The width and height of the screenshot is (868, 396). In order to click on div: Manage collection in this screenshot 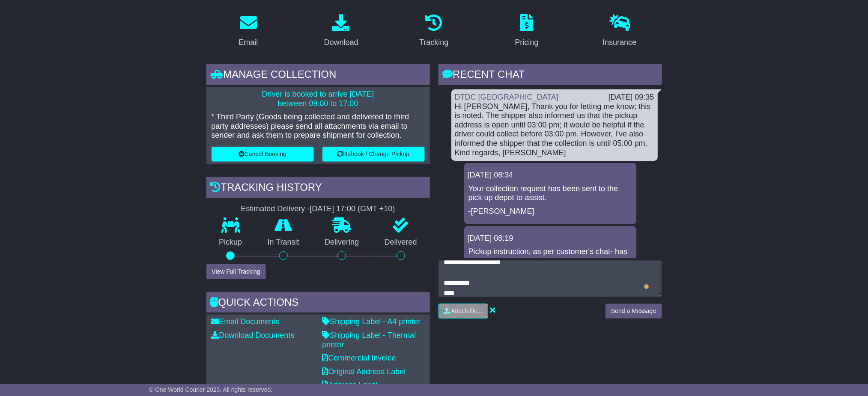, I will do `click(318, 75)`.